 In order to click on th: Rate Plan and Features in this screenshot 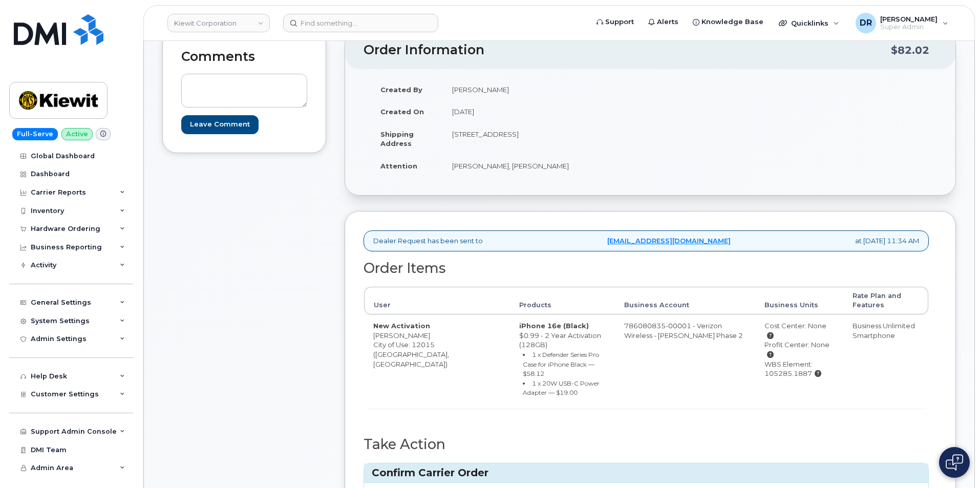, I will do `click(886, 301)`.